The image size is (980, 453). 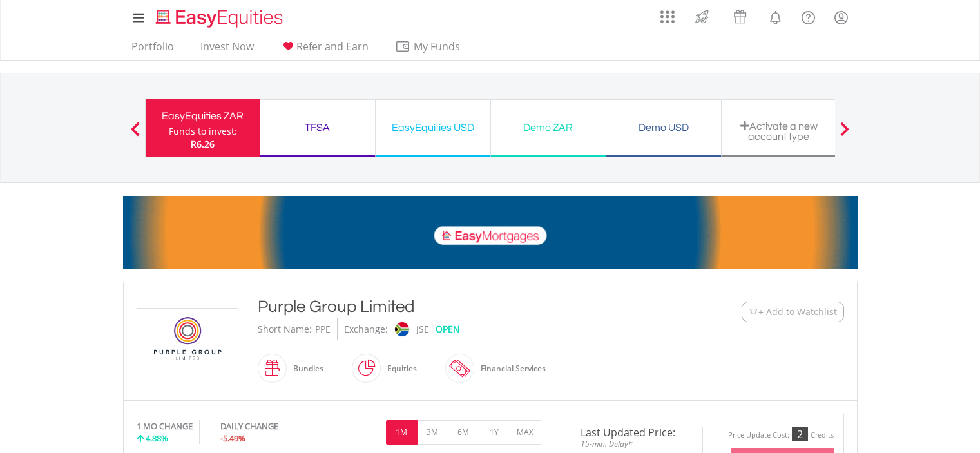 I want to click on div: Exchange:, so click(x=365, y=329).